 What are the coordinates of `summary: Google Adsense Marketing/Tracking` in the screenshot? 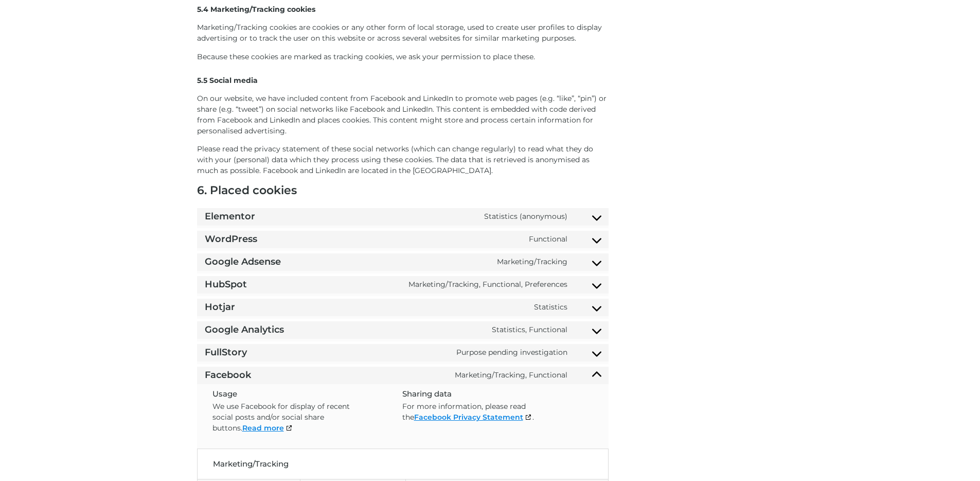 It's located at (403, 262).